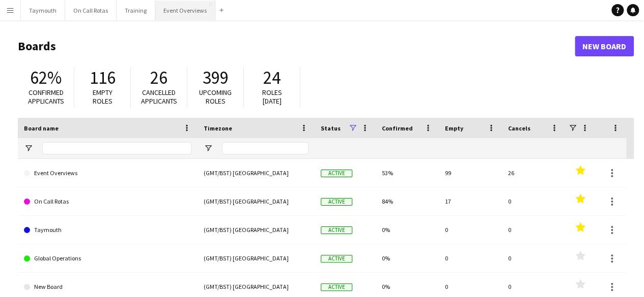 This screenshot has width=644, height=297. What do you see at coordinates (185, 10) in the screenshot?
I see `button: Event Overviews` at bounding box center [185, 10].